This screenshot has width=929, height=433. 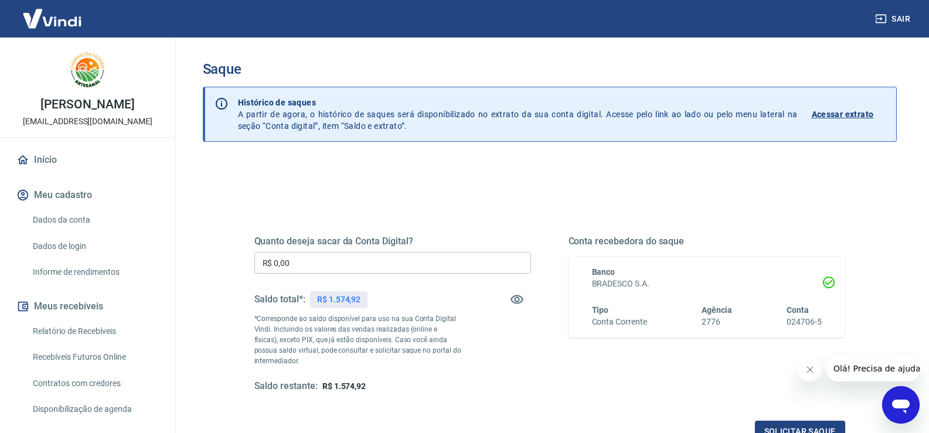 What do you see at coordinates (707, 242) in the screenshot?
I see `h5: Conta recebedora do saque` at bounding box center [707, 242].